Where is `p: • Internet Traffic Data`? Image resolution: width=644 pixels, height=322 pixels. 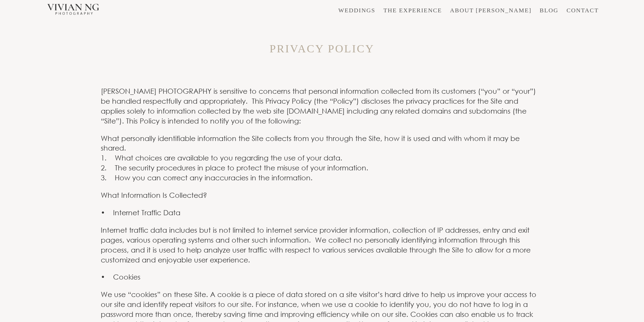
p: • Internet Traffic Data is located at coordinates (322, 212).